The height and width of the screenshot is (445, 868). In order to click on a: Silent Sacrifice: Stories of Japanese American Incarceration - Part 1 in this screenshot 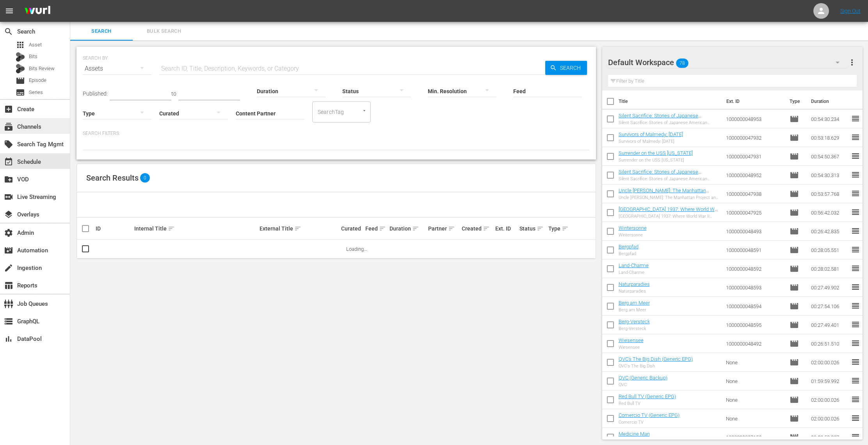, I will do `click(660, 175)`.